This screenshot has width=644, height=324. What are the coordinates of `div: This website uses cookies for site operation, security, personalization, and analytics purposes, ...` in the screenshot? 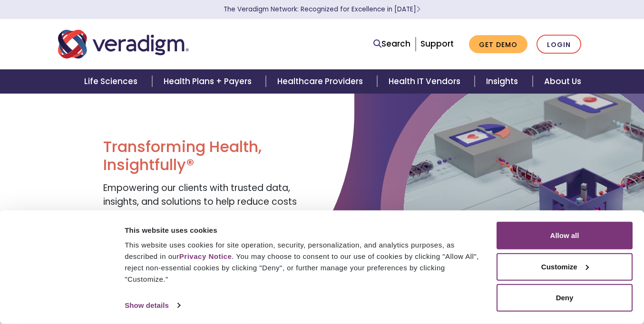 It's located at (305, 262).